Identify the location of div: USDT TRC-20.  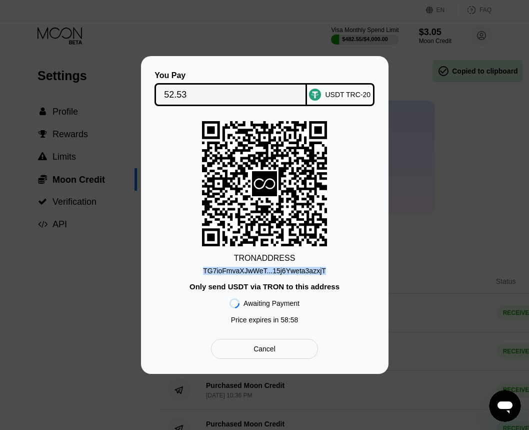
(348, 95).